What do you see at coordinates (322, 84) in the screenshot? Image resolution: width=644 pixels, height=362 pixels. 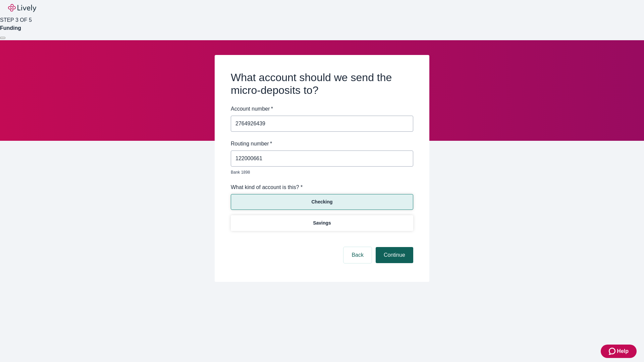 I see `h2: What account should we send the micro-deposits to?` at bounding box center [322, 84].